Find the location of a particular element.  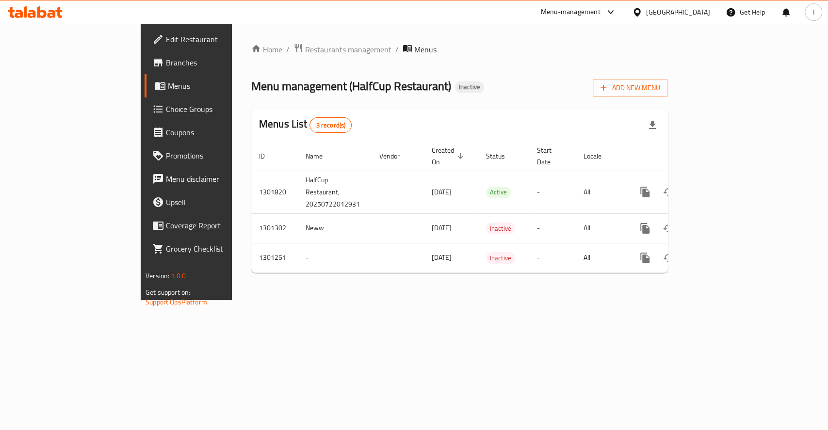

a: Restaurants management is located at coordinates (342, 49).